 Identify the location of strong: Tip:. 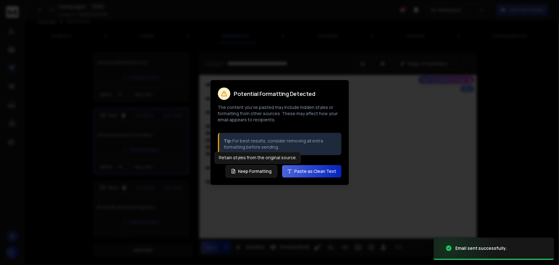
(229, 141).